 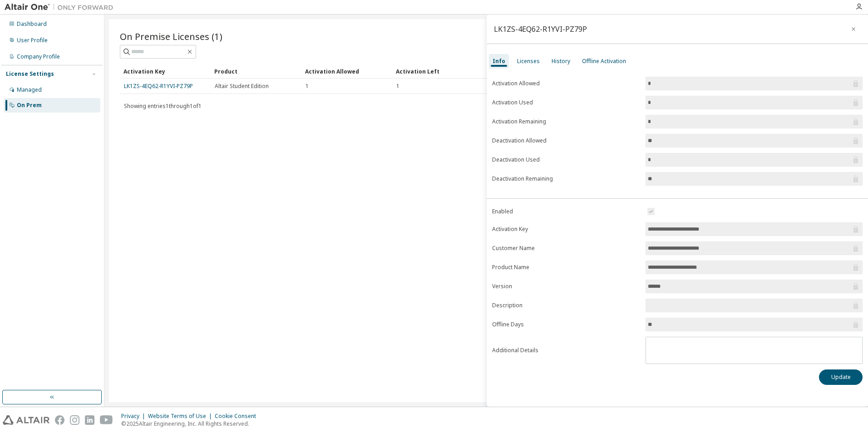 I want to click on button: Update, so click(x=841, y=377).